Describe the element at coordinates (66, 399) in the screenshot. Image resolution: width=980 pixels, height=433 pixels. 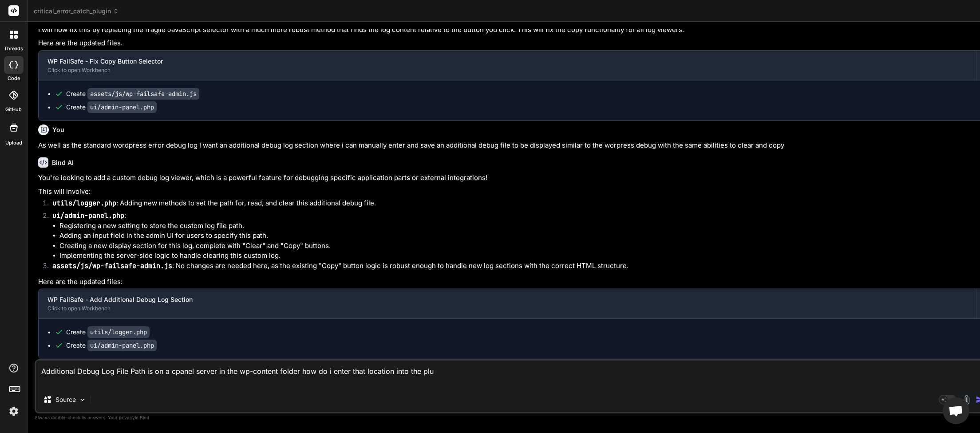
I see `p: Source` at that location.